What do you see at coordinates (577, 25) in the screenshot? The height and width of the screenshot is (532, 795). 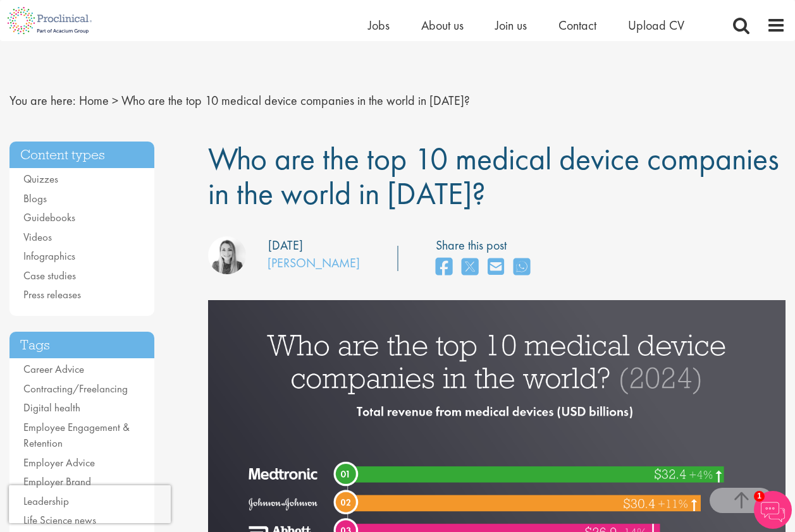 I see `a: Contact` at bounding box center [577, 25].